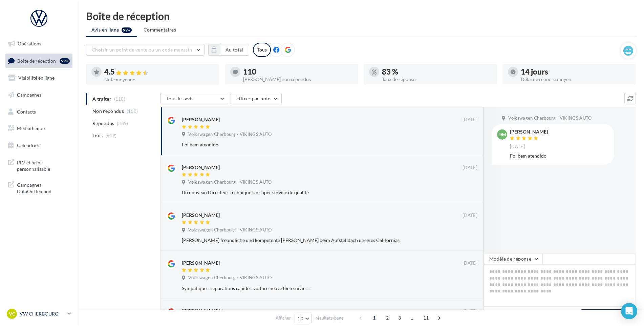 The image size is (644, 326). Describe the element at coordinates (303, 318) in the screenshot. I see `button: 10` at that location.